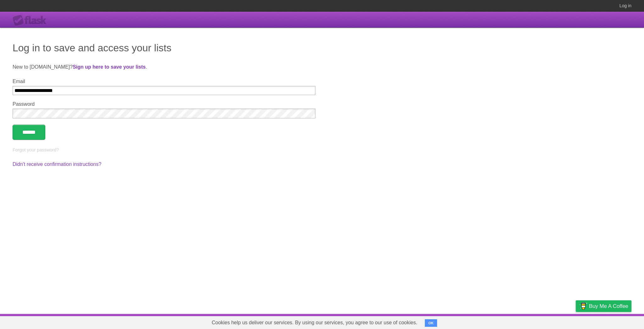 The image size is (644, 329). Describe the element at coordinates (431, 323) in the screenshot. I see `button: OK` at that location.